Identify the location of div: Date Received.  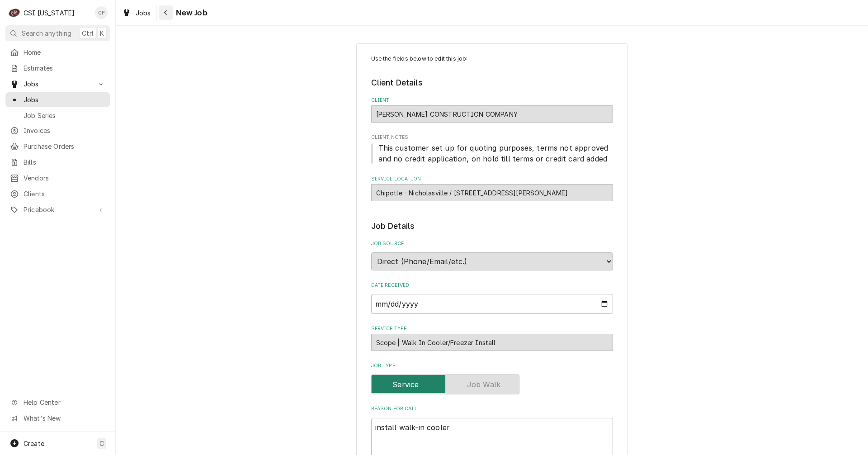
(492, 297).